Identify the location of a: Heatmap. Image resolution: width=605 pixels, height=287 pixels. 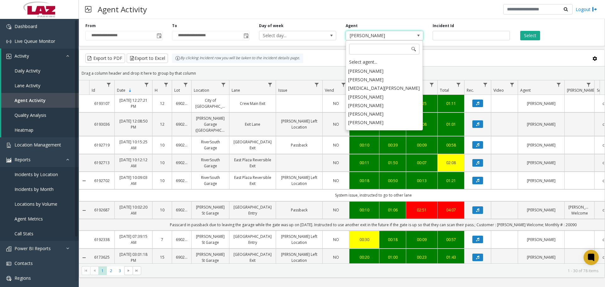
(40, 130).